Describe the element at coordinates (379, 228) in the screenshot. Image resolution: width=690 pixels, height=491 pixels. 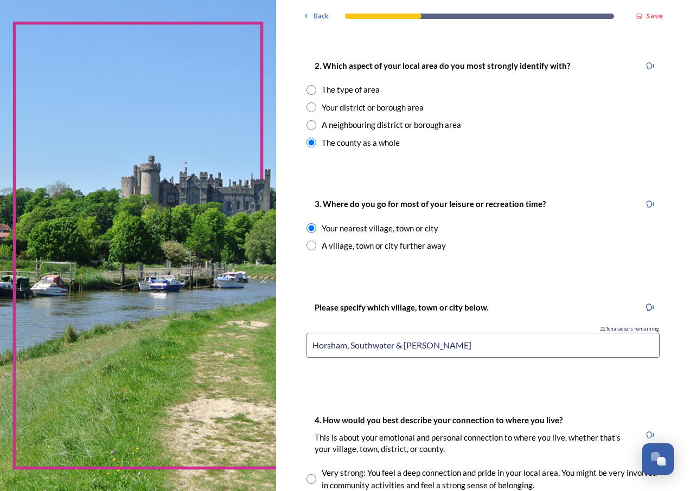
I see `div: Your nearest village, town or city` at that location.